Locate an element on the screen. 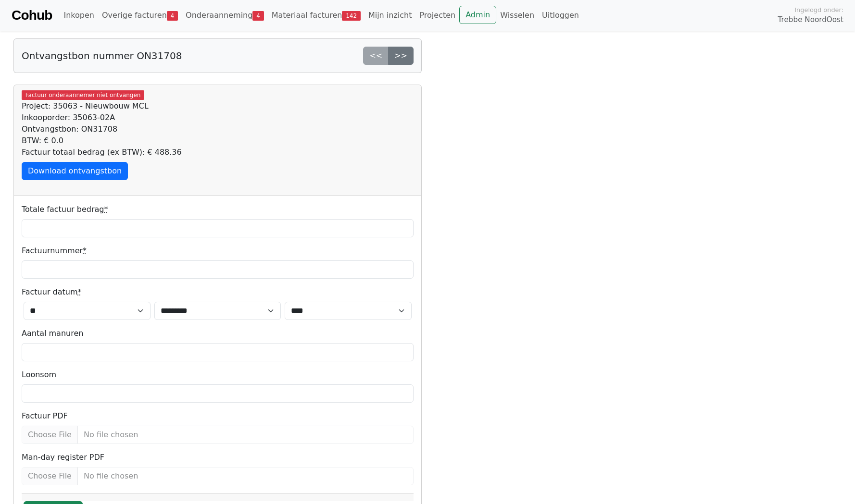  div: Ontvangstbon: ON31708 is located at coordinates (217, 129).